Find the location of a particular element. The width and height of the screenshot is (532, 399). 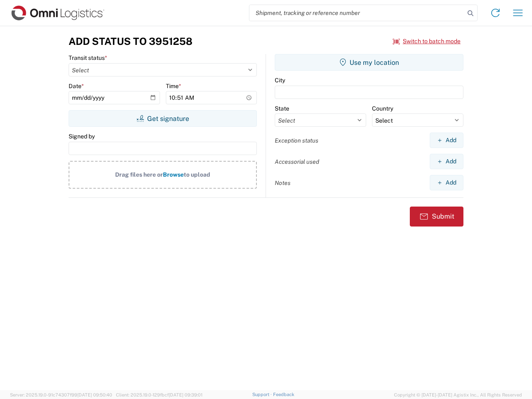

label: Time is located at coordinates (173, 86).